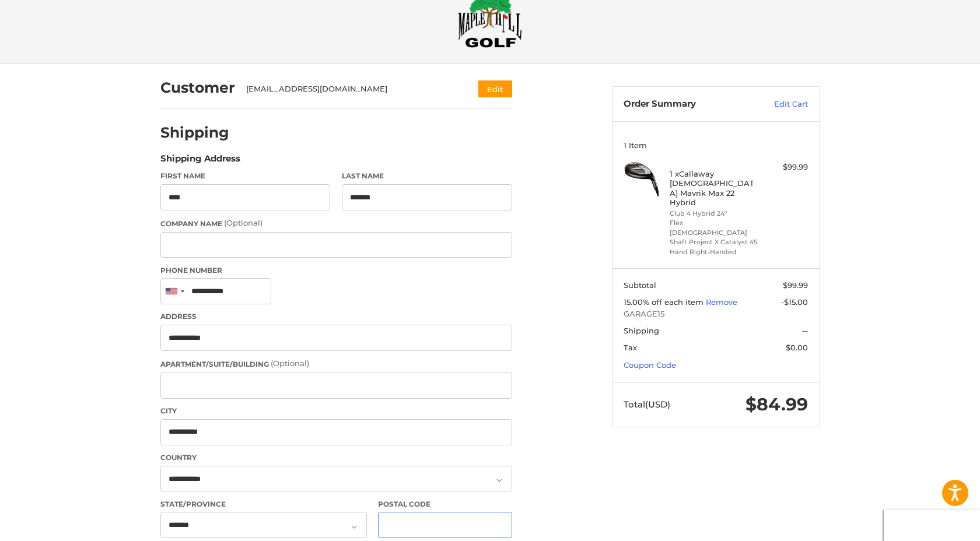 The width and height of the screenshot is (980, 541). I want to click on a: Remove, so click(722, 302).